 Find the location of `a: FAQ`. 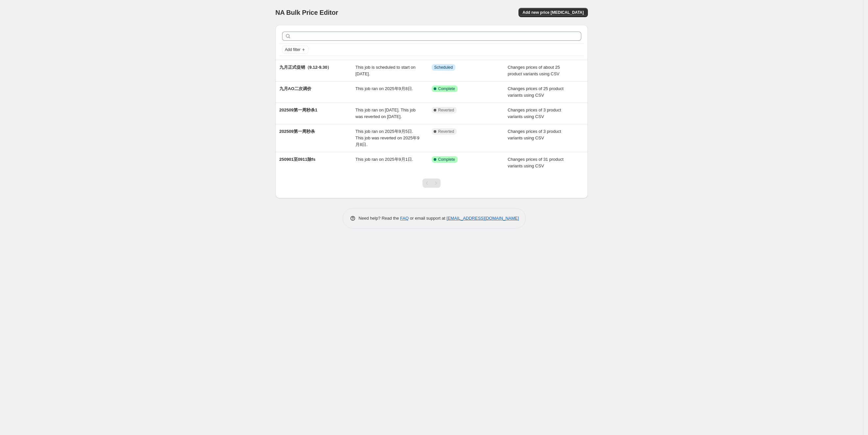

a: FAQ is located at coordinates (405, 218).